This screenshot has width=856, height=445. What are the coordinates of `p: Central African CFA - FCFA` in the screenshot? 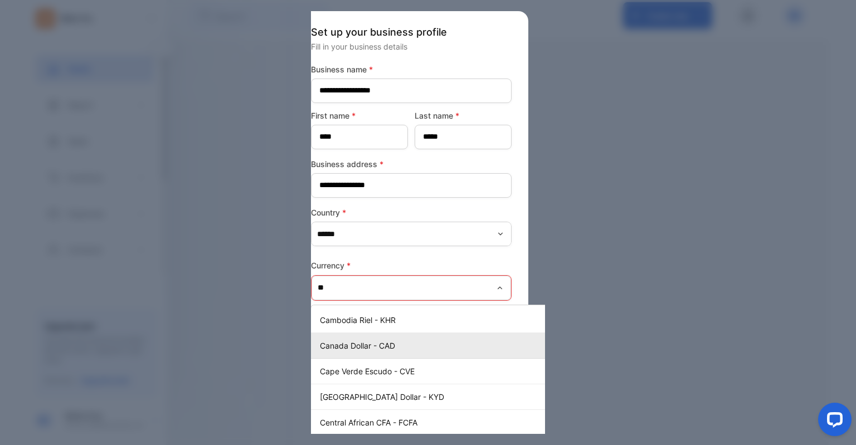 It's located at (437, 422).